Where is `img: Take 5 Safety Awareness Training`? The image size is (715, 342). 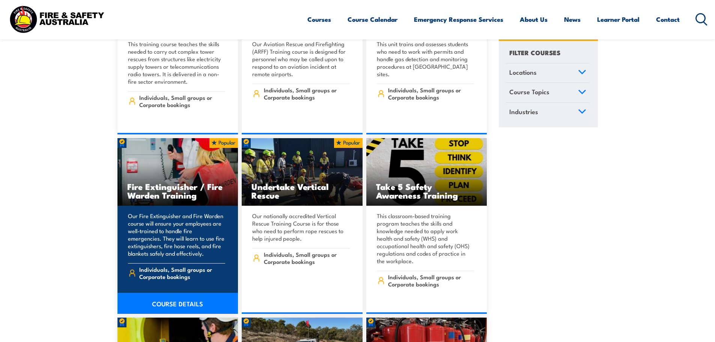 img: Take 5 Safety Awareness Training is located at coordinates (427, 172).